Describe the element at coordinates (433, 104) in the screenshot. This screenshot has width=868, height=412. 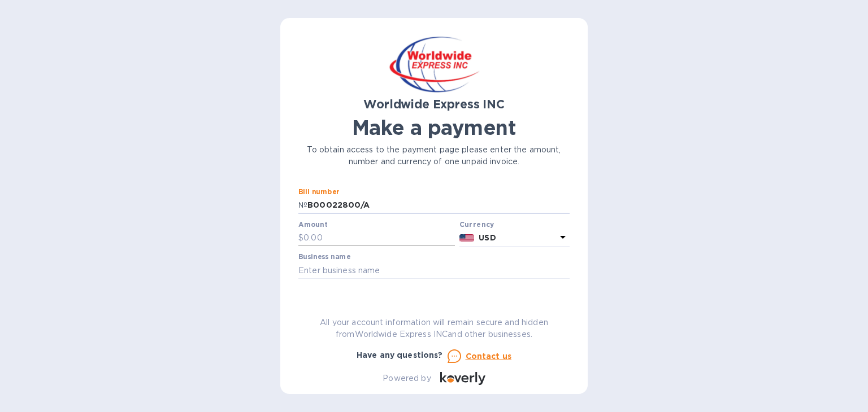
I see `b: Worldwide Express INC` at that location.